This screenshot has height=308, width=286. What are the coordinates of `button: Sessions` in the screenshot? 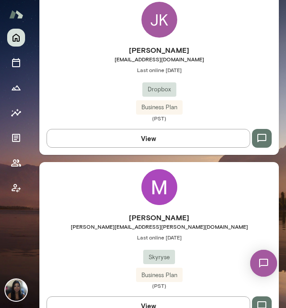 It's located at (16, 63).